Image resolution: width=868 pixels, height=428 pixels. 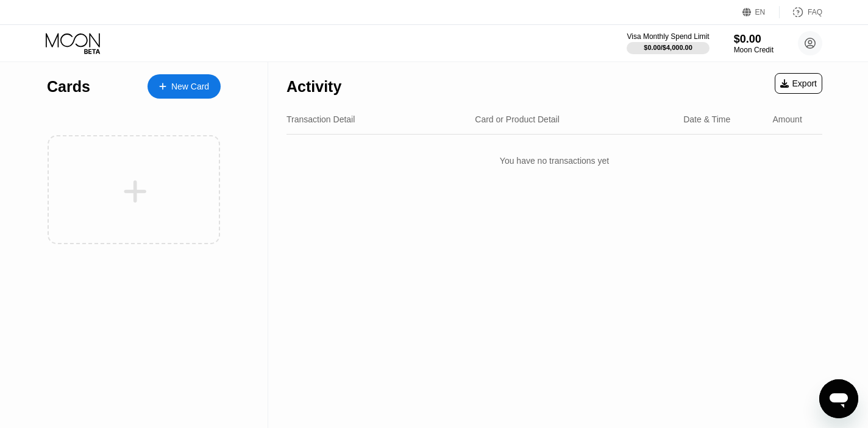 I want to click on div: Amount, so click(x=788, y=119).